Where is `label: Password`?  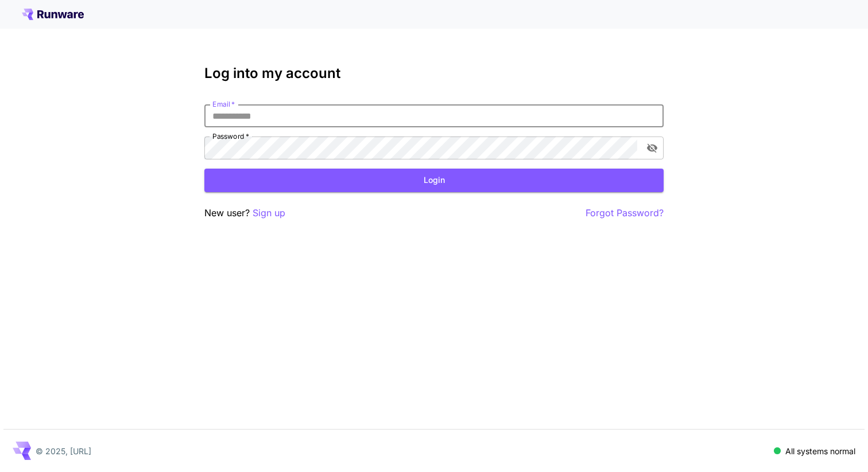 label: Password is located at coordinates (231, 136).